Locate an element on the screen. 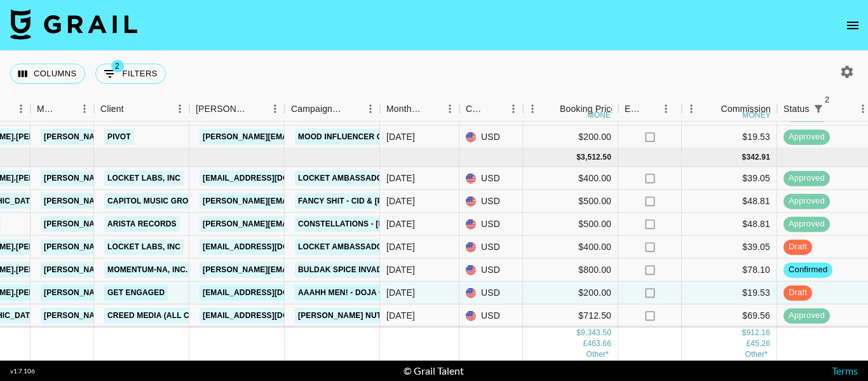 The image size is (868, 381). span: confirmed is located at coordinates (808, 269).